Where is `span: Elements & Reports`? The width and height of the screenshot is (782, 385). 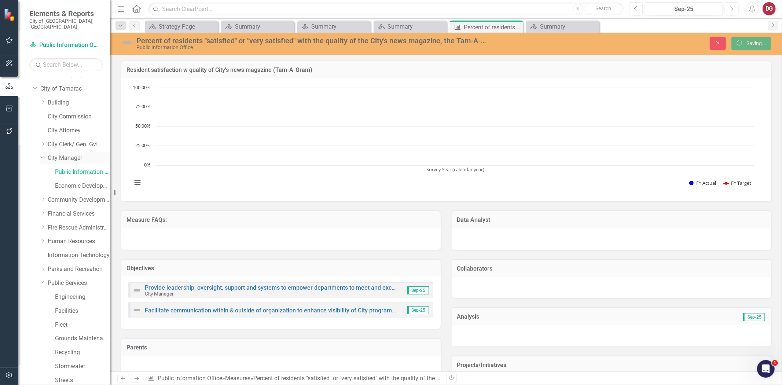
span: Elements & Reports is located at coordinates (66, 14).